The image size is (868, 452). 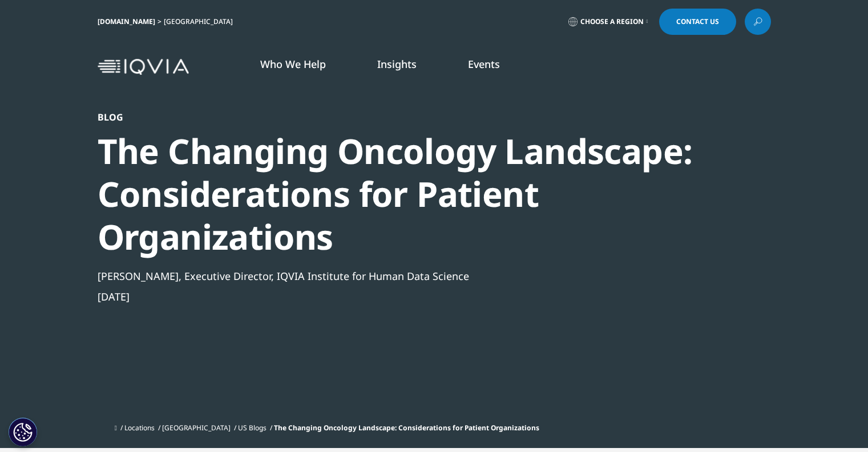 I want to click on a: Insights, so click(x=396, y=64).